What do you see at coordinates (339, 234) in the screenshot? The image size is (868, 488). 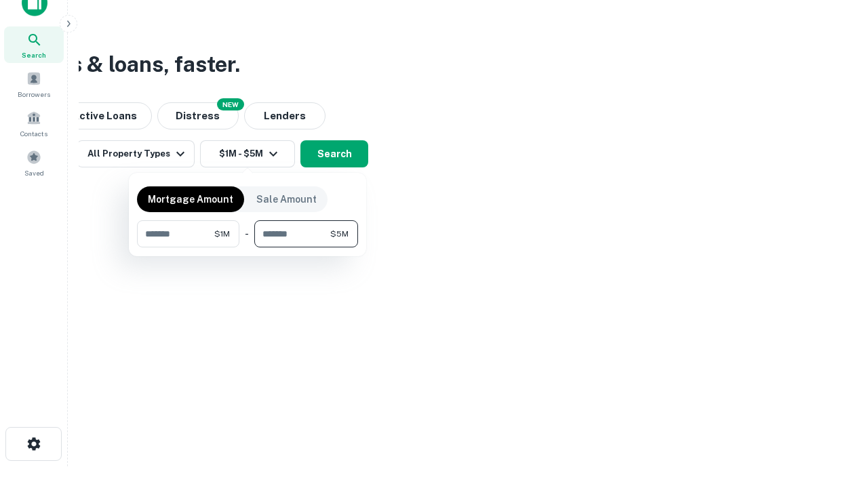 I see `span: $5M` at bounding box center [339, 234].